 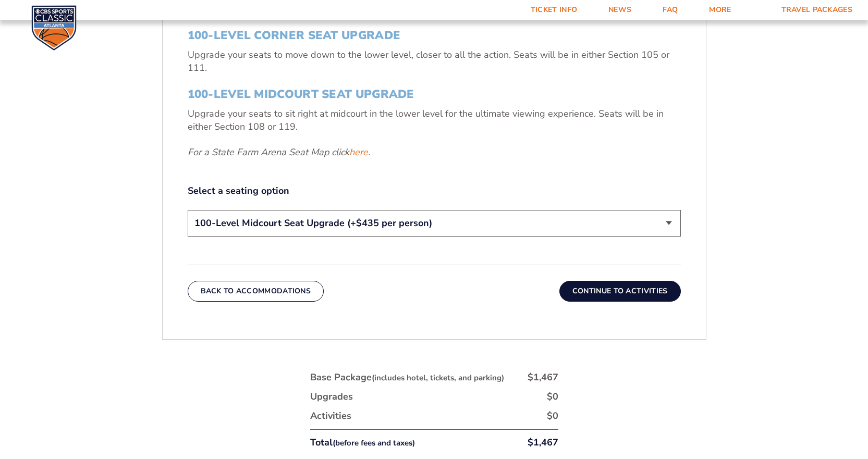 What do you see at coordinates (619, 292) in the screenshot?
I see `button: Continue To Activities` at bounding box center [619, 292].